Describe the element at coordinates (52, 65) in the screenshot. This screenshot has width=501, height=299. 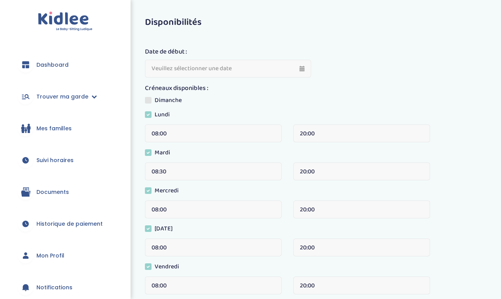
I see `span: Dashboard` at that location.